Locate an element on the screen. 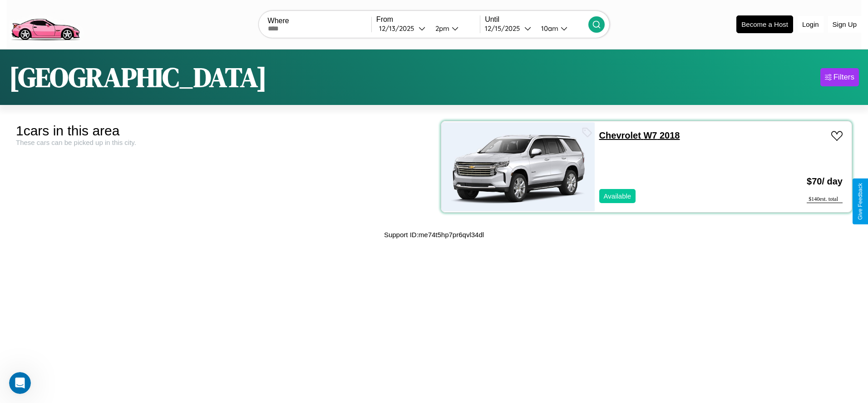 Image resolution: width=868 pixels, height=403 pixels. button: 10am is located at coordinates (561, 28).